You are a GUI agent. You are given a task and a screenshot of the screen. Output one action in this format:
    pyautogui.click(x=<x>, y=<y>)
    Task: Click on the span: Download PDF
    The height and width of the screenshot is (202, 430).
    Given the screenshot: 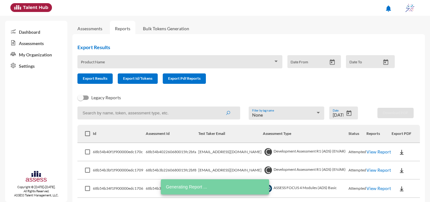 What is the action you would take?
    pyautogui.click(x=395, y=112)
    